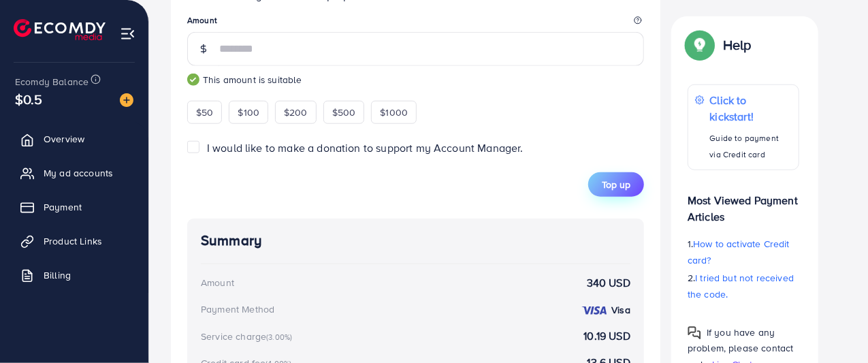 This screenshot has height=363, width=868. What do you see at coordinates (607, 336) in the screenshot?
I see `strong: 10.19 USD` at bounding box center [607, 336].